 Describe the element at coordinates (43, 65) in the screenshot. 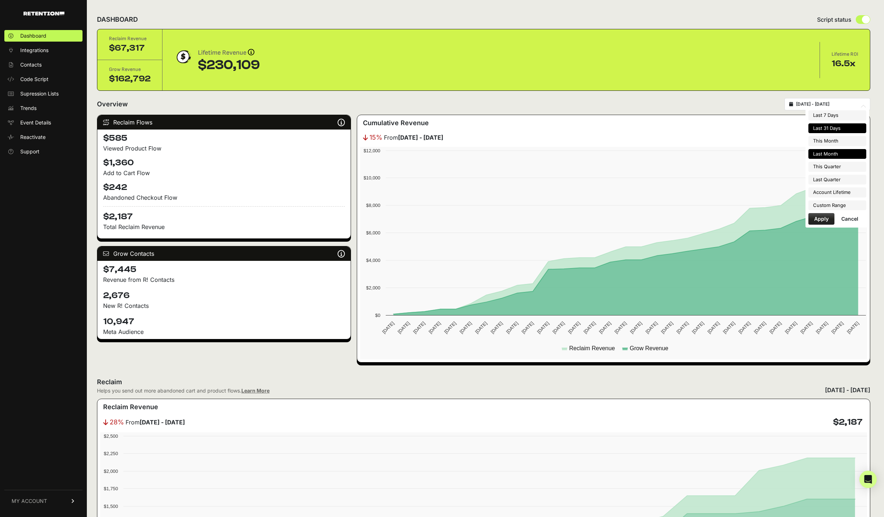

I see `a: Contacts` at that location.